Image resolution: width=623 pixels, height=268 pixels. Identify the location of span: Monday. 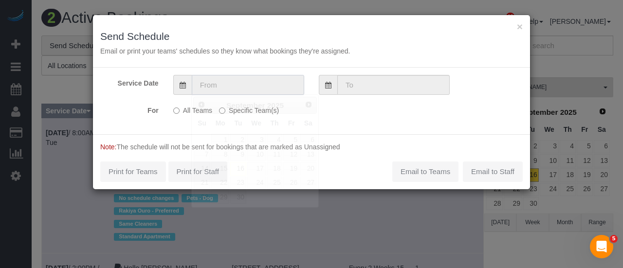
(221, 123).